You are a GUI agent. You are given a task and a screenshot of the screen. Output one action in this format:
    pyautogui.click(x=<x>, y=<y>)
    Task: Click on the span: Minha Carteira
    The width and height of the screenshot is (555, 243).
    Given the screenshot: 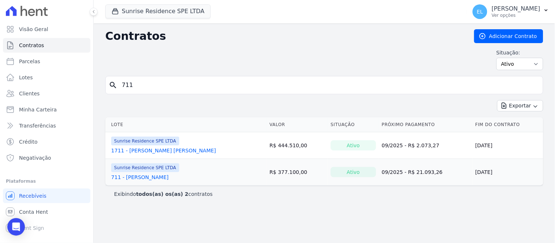 What is the action you would take?
    pyautogui.click(x=38, y=110)
    